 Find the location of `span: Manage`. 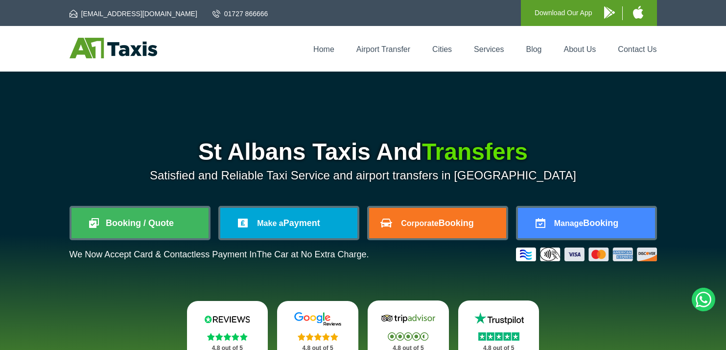

span: Manage is located at coordinates (569, 223).